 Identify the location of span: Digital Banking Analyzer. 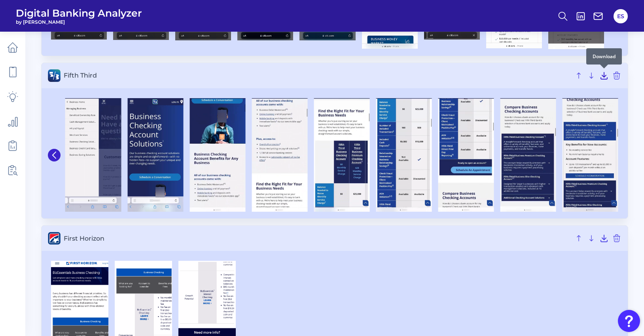
(79, 13).